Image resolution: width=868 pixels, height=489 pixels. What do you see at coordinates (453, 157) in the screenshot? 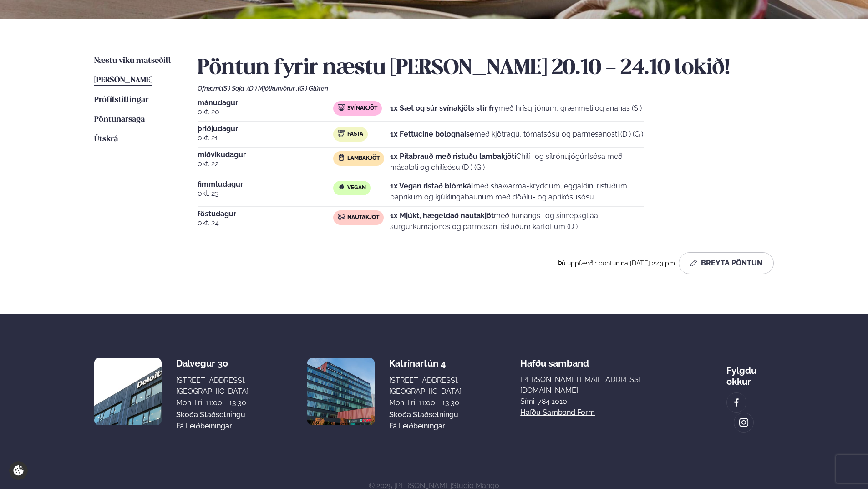
I see `strong: 1x Pitabrauð með ristuðu lambakjöti` at bounding box center [453, 157].